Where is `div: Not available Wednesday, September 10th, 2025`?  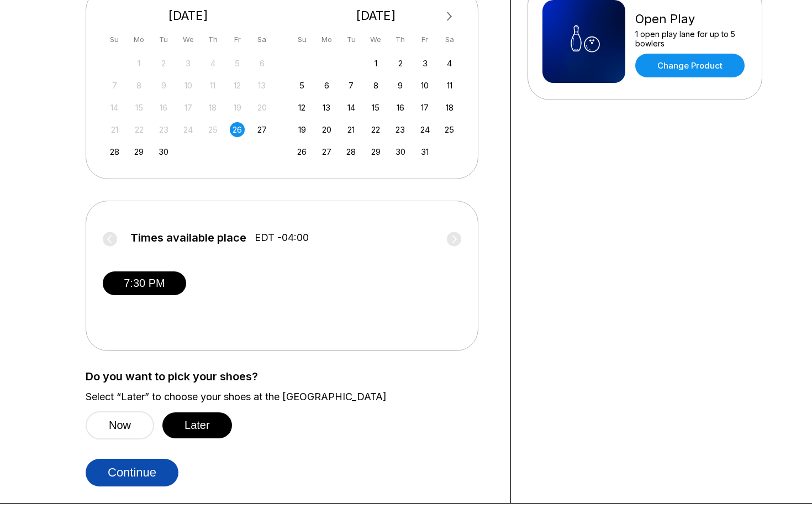 div: Not available Wednesday, September 10th, 2025 is located at coordinates (188, 85).